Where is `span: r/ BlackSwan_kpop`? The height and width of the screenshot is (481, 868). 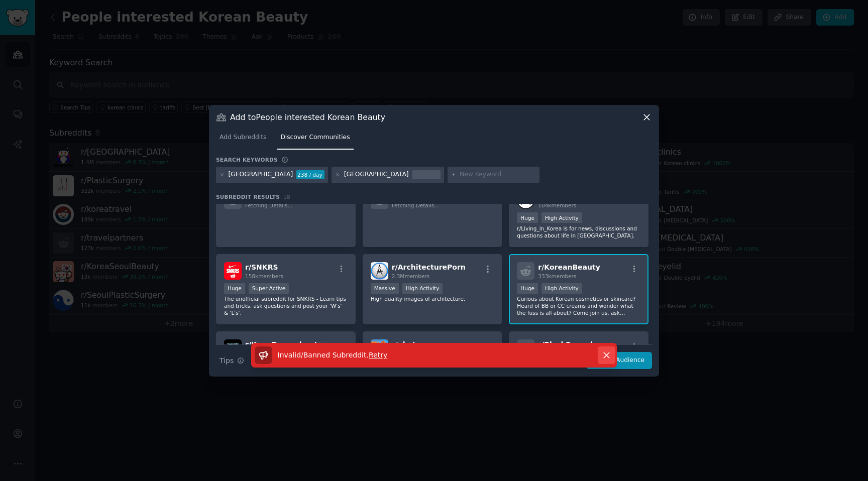
span: r/ BlackSwan_kpop is located at coordinates (574, 344).